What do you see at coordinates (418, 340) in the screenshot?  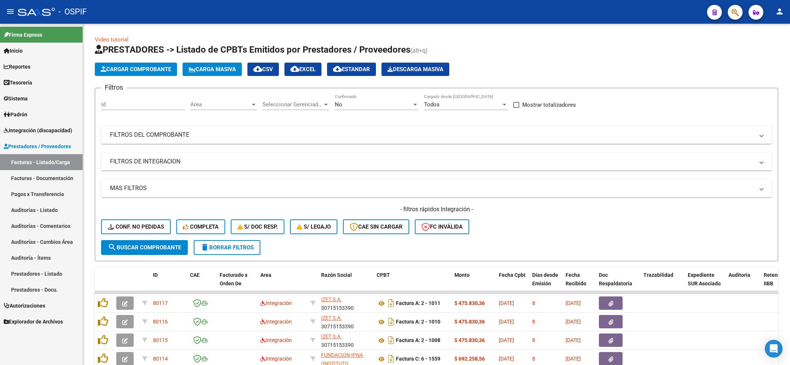 I see `strong: Factura A: 2 - 1008` at bounding box center [418, 340].